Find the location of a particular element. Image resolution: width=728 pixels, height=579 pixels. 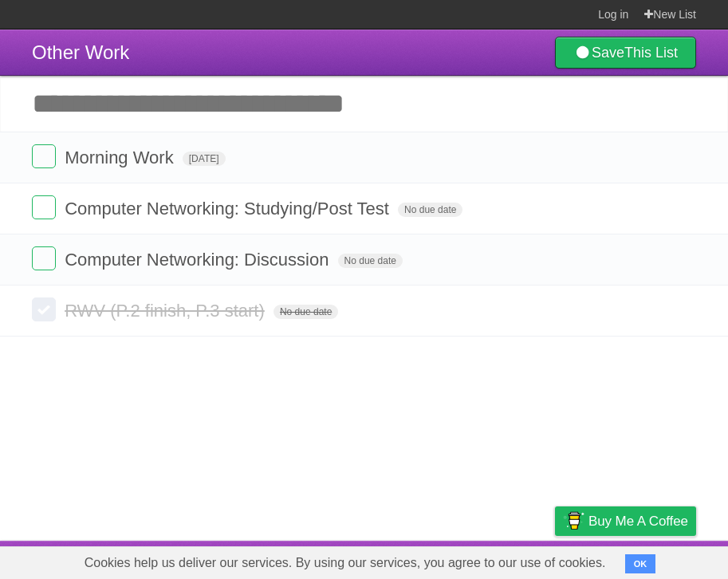

b: This List is located at coordinates (651, 52).